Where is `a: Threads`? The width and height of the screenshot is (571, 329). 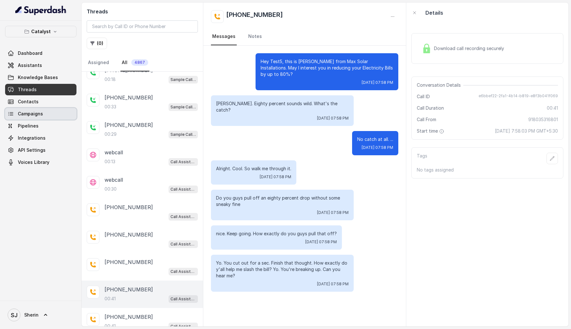 a: Threads is located at coordinates (41, 89).